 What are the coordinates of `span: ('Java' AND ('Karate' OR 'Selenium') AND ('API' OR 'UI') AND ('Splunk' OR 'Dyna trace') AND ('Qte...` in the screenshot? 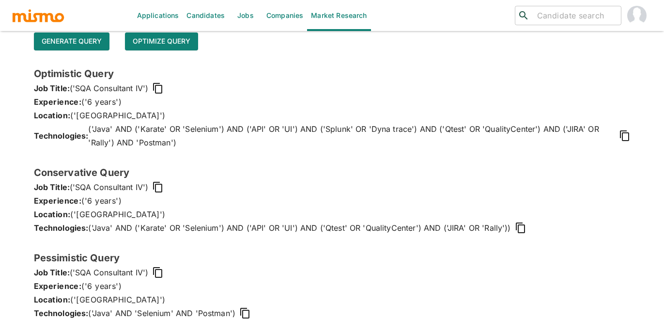 It's located at (351, 136).